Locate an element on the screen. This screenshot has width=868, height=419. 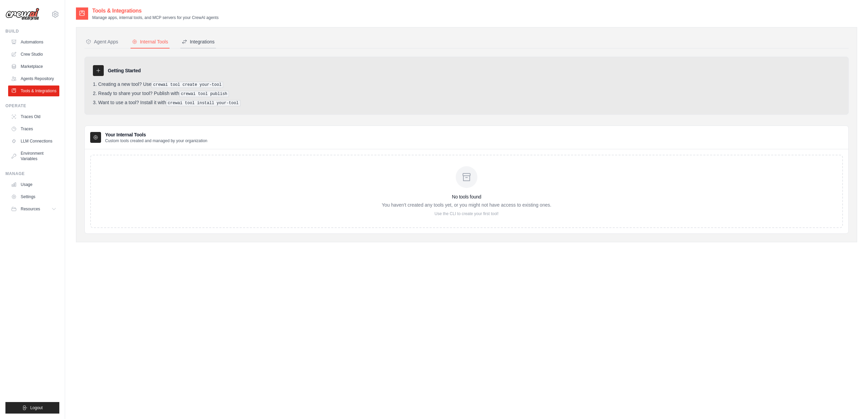
a: Agents Repository is located at coordinates (34, 79).